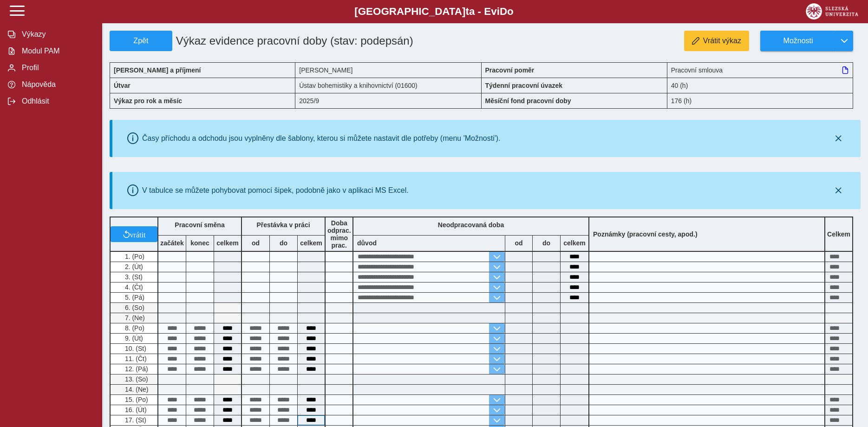 The height and width of the screenshot is (427, 868). I want to click on b: Útvar, so click(122, 86).